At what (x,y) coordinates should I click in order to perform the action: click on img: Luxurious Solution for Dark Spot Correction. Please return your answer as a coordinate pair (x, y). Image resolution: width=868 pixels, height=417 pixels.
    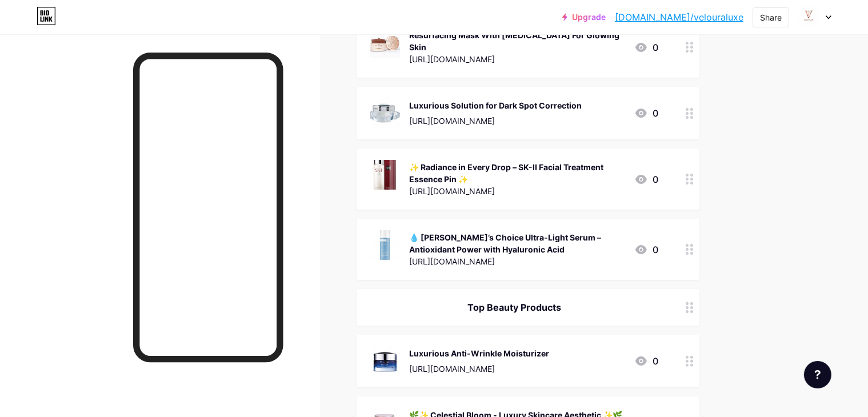
    Looking at the image, I should click on (385, 113).